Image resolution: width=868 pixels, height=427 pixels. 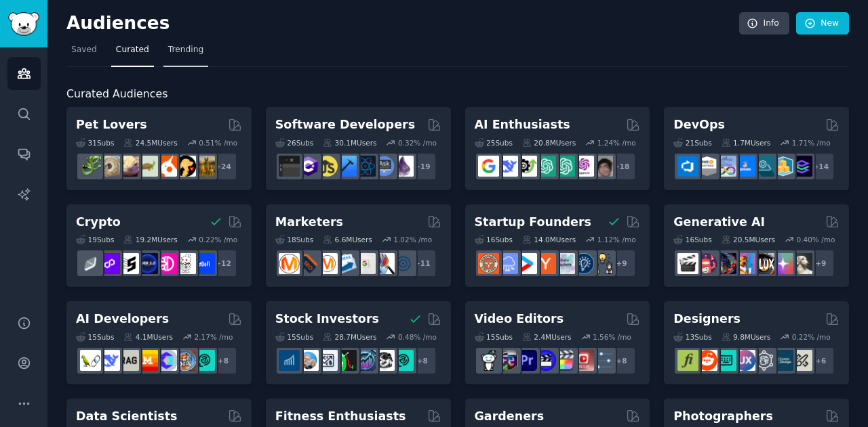 What do you see at coordinates (706, 360) in the screenshot?
I see `img: logodesign` at bounding box center [706, 360].